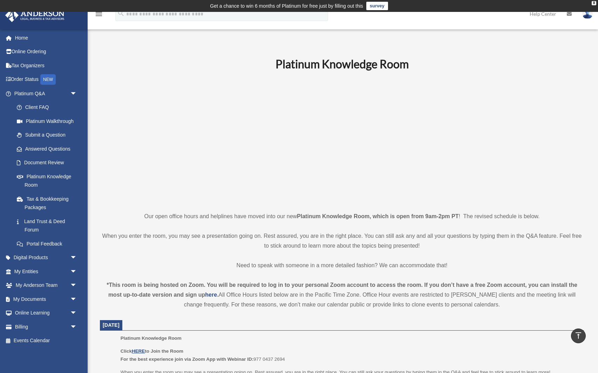 The width and height of the screenshot is (598, 373). I want to click on a: menu, so click(99, 15).